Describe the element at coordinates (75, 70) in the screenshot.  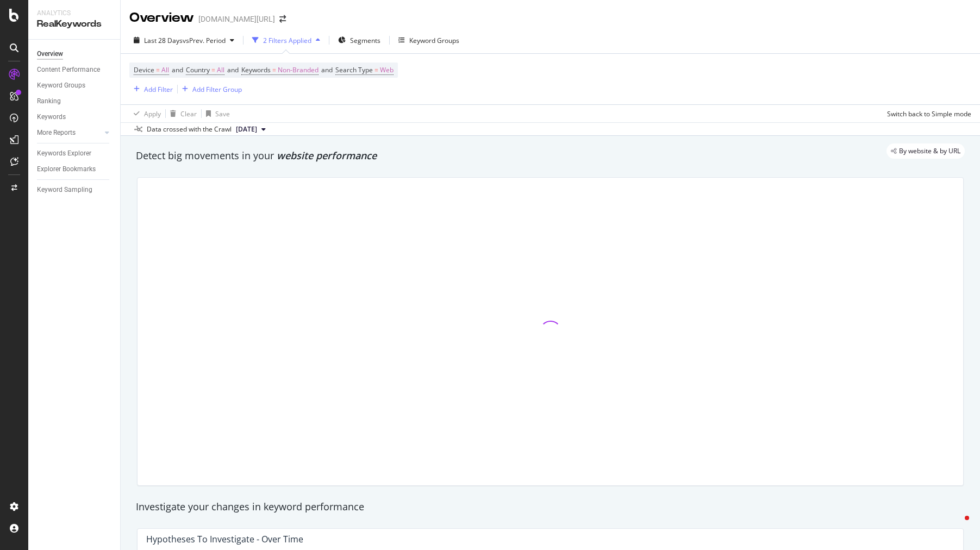
I see `a: Content Performance` at that location.